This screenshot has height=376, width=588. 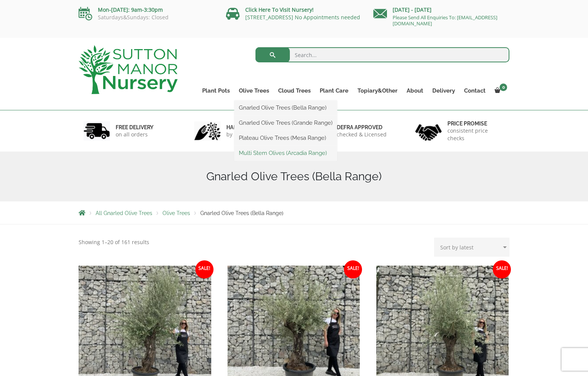 I want to click on p: checked & Licensed, so click(x=362, y=135).